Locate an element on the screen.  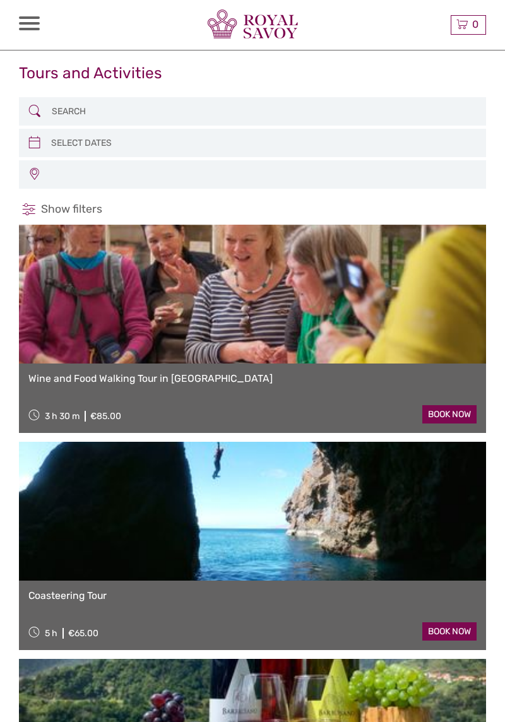
a: Coasteering Tour is located at coordinates (252, 595).